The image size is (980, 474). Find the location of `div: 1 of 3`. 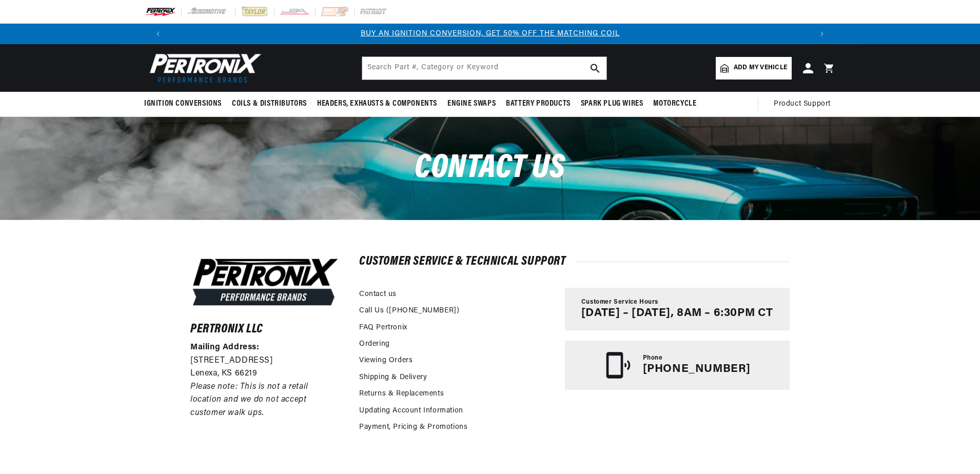

div: 1 of 3 is located at coordinates (490, 34).